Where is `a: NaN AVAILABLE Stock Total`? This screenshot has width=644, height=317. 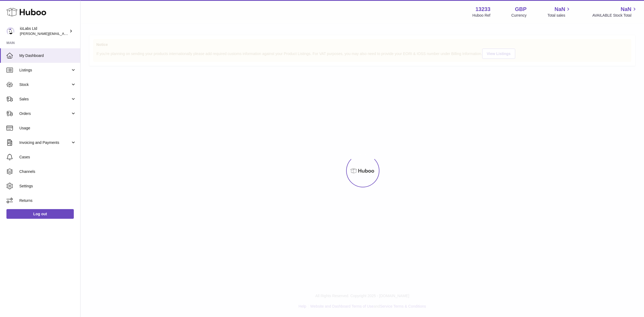
a: NaN AVAILABLE Stock Total is located at coordinates (615, 12).